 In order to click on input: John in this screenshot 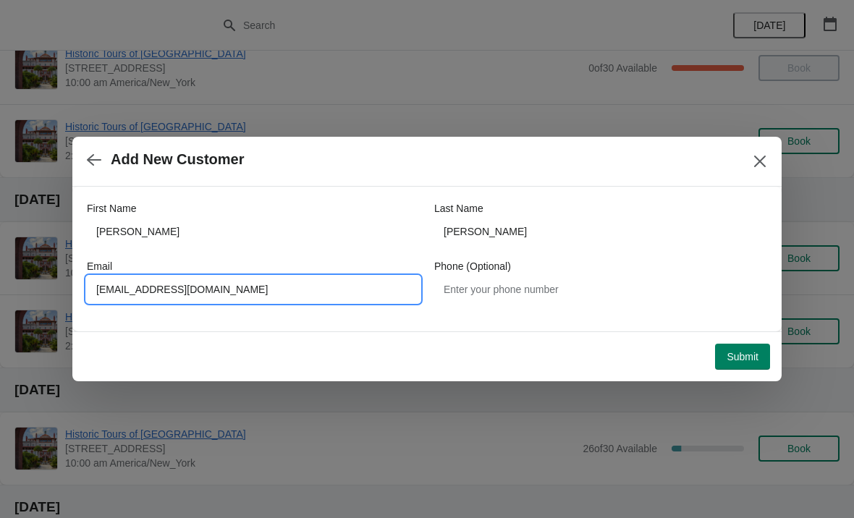, I will do `click(253, 232)`.